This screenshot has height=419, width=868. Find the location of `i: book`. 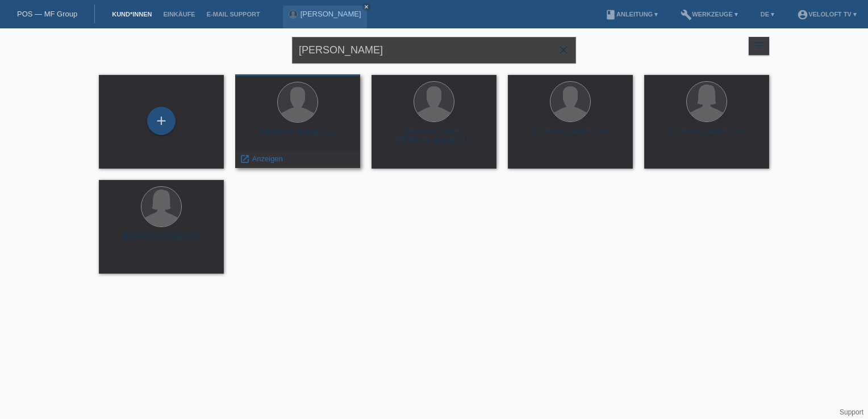

i: book is located at coordinates (610, 15).